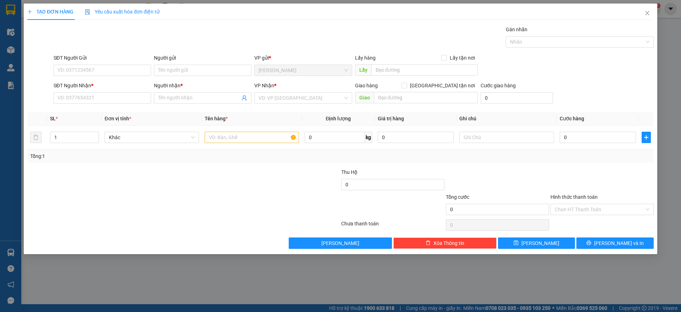 This screenshot has height=312, width=681. I want to click on span: save, so click(517, 243).